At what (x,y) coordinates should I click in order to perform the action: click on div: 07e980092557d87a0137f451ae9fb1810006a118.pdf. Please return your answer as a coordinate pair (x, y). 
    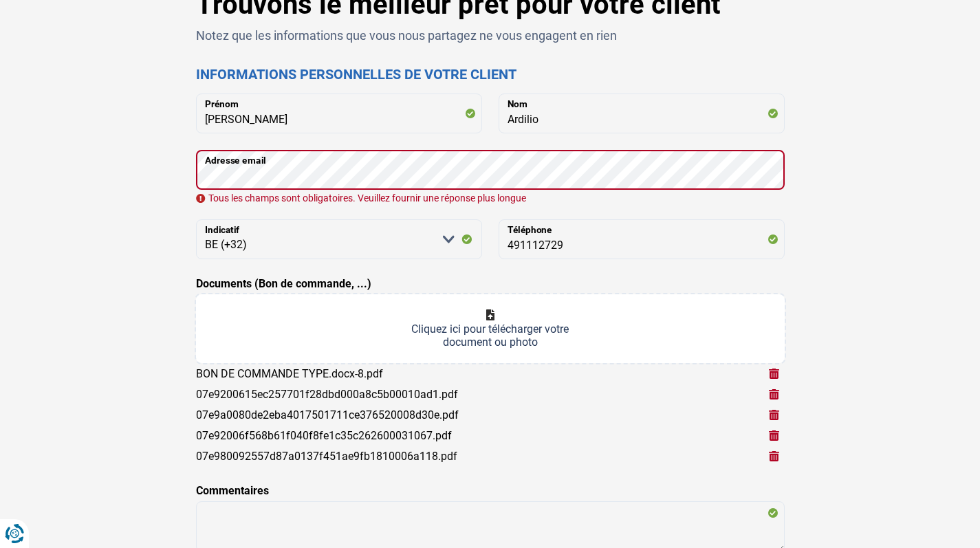
    Looking at the image, I should click on (327, 456).